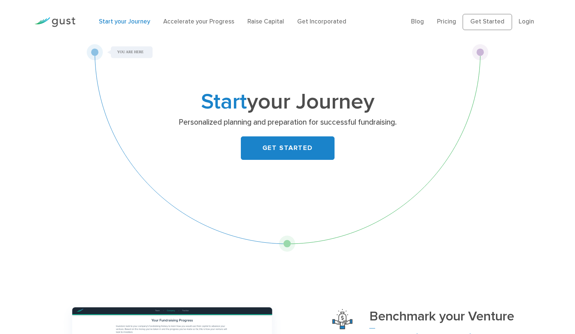 Image resolution: width=575 pixels, height=334 pixels. Describe the element at coordinates (288, 122) in the screenshot. I see `p: Personalized planning and preparation for successful fundraising.` at that location.